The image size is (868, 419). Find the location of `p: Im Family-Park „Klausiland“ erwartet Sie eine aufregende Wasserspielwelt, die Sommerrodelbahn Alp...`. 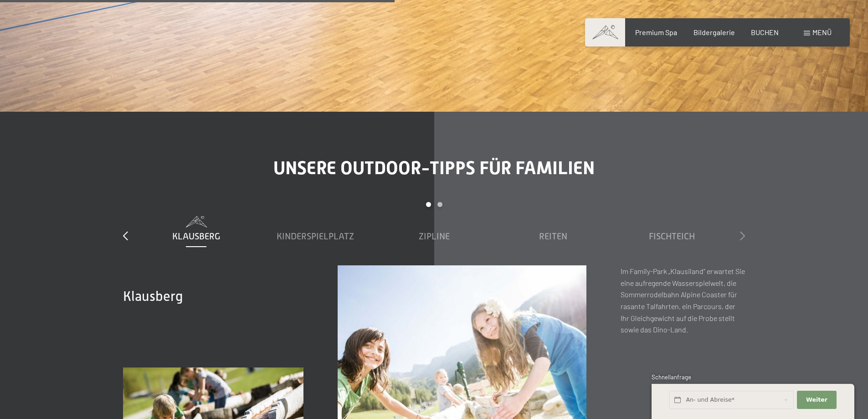

p: Im Family-Park „Klausiland“ erwartet Sie eine aufregende Wasserspielwelt, die Sommerrodelbahn Alp... is located at coordinates (683, 300).